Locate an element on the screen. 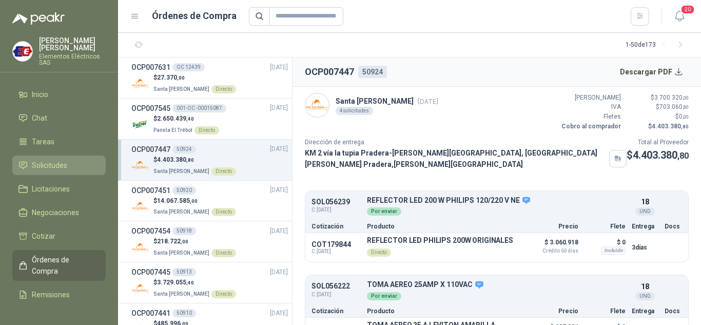 The height and width of the screenshot is (325, 701). p: Cobro al comprador is located at coordinates (590, 126).